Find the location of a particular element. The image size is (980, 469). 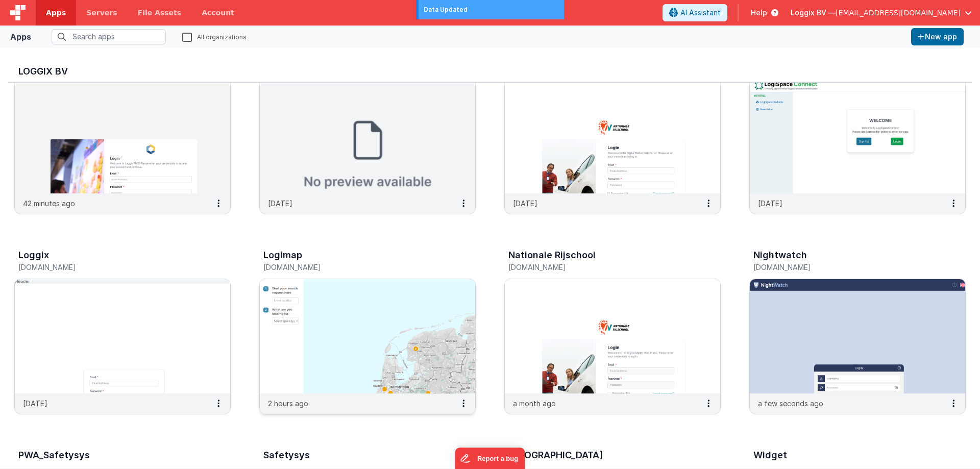

button: New app is located at coordinates (937, 37).